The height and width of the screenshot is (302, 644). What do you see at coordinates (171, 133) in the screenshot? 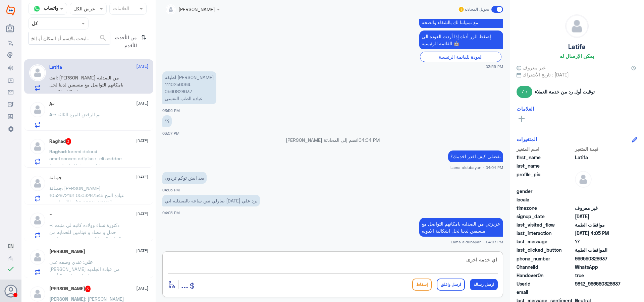
I see `span: 03:57 PM` at bounding box center [171, 133].